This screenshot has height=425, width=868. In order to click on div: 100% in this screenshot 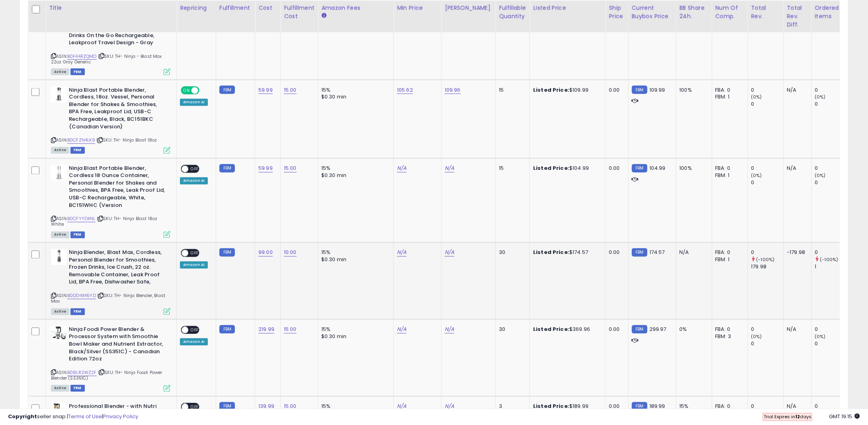, I will do `click(693, 90)`.